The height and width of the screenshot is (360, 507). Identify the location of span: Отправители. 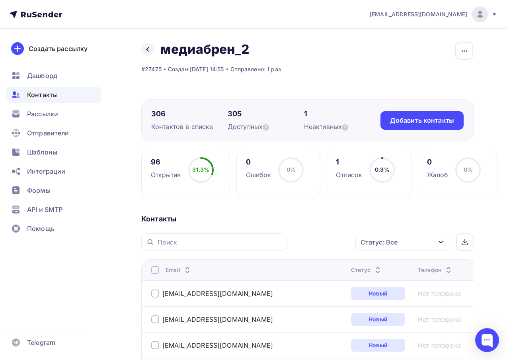
(48, 133).